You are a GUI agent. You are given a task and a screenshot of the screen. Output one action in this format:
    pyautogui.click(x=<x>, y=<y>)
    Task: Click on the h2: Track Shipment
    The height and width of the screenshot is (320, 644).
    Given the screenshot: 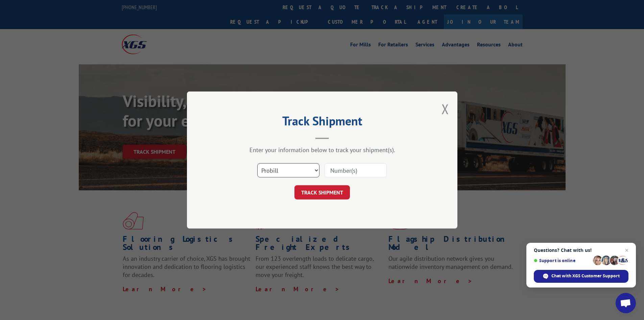 What is the action you would take?
    pyautogui.click(x=322, y=123)
    